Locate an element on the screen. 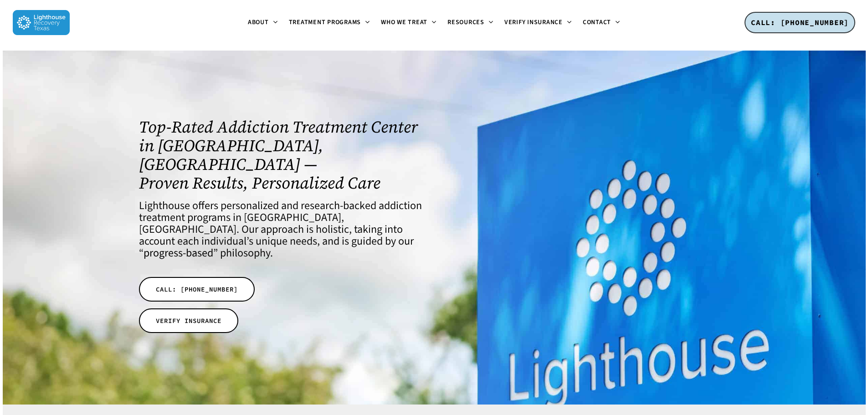 The image size is (868, 415). a: progress-based is located at coordinates (178, 253).